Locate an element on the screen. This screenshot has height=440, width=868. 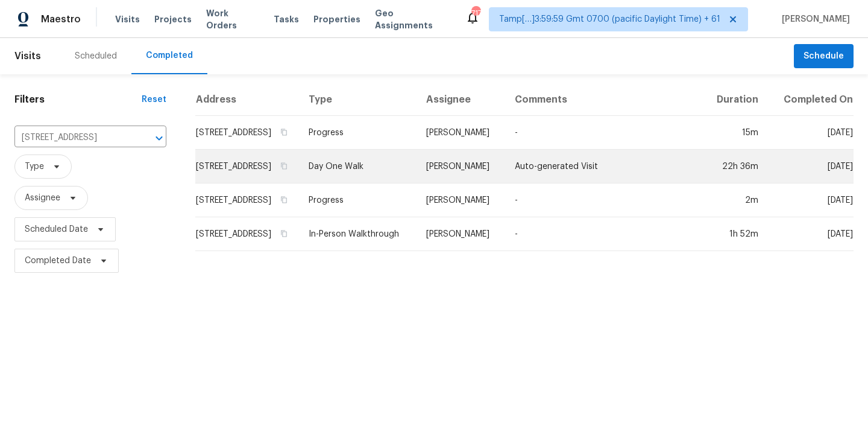
span: Work Orders is located at coordinates (233, 19).